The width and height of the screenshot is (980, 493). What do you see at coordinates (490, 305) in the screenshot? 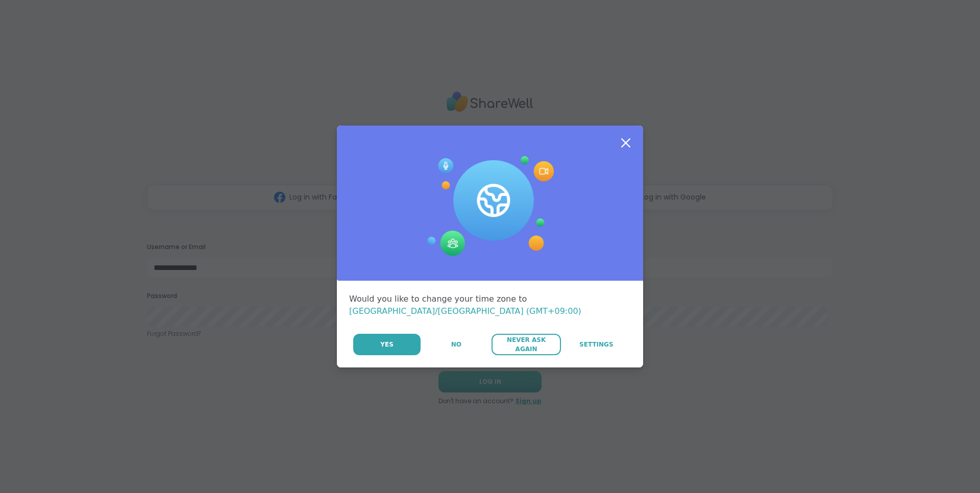
I see `div: Would you like to change your time zone to` at bounding box center [490, 305].